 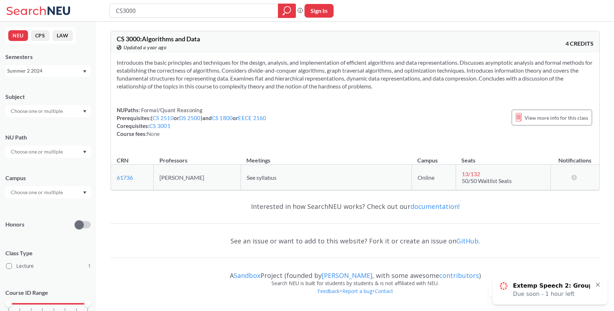 What do you see at coordinates (15, 224) in the screenshot?
I see `p: Honors` at bounding box center [15, 224].